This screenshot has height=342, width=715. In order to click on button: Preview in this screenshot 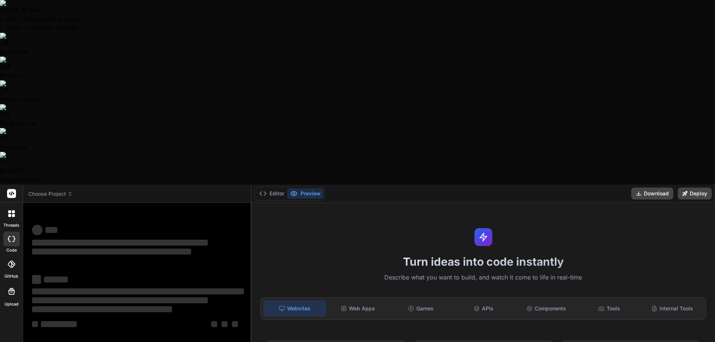, I will do `click(305, 194)`.